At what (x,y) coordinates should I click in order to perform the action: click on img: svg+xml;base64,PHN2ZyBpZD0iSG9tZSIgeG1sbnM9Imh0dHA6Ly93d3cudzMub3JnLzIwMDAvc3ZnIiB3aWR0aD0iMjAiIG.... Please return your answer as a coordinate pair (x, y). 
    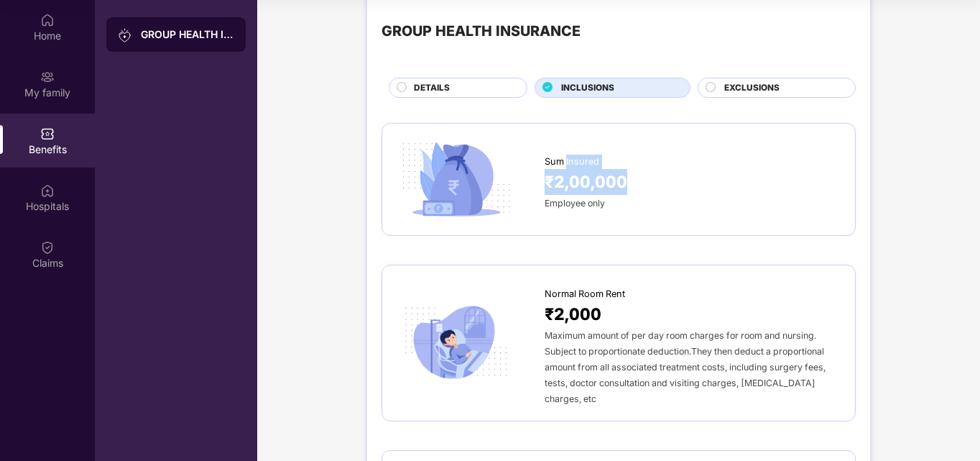
    Looking at the image, I should click on (47, 20).